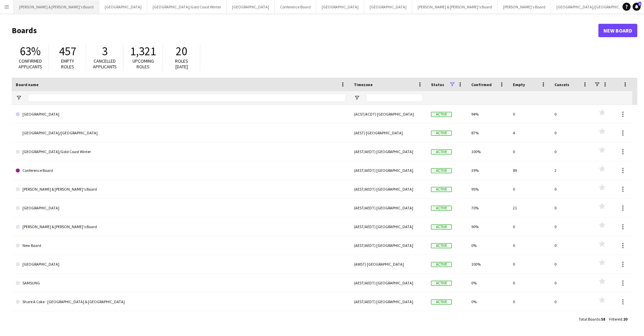 Image resolution: width=644 pixels, height=336 pixels. I want to click on span: Upcoming roles, so click(143, 63).